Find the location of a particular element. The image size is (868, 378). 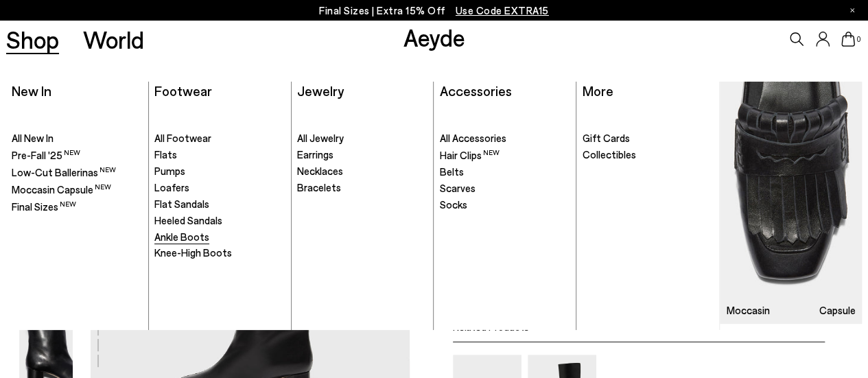

a: New In is located at coordinates (32, 91).